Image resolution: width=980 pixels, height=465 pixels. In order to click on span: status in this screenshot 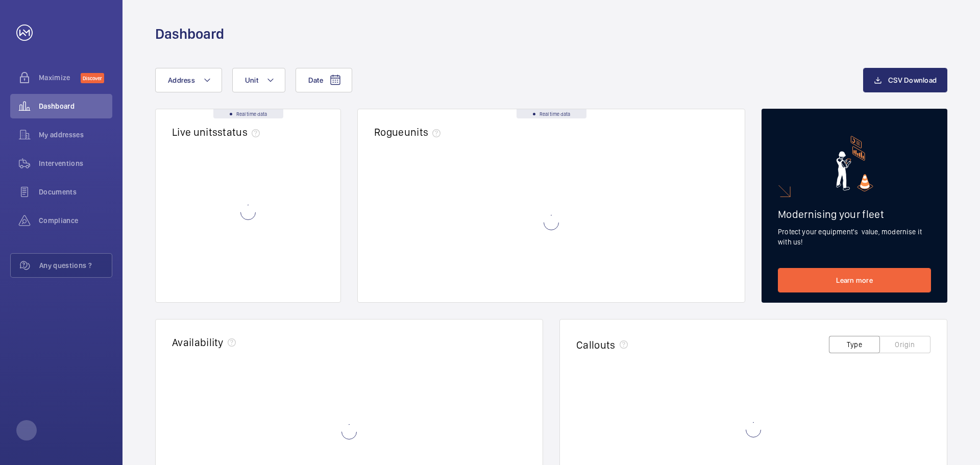, I will do `click(241, 132)`.